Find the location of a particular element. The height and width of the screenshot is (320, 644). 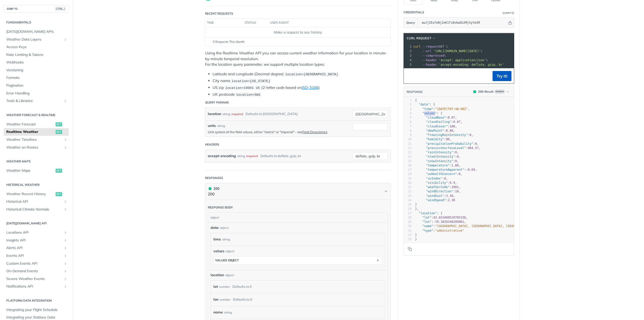

div: 19 is located at coordinates (408, 178).